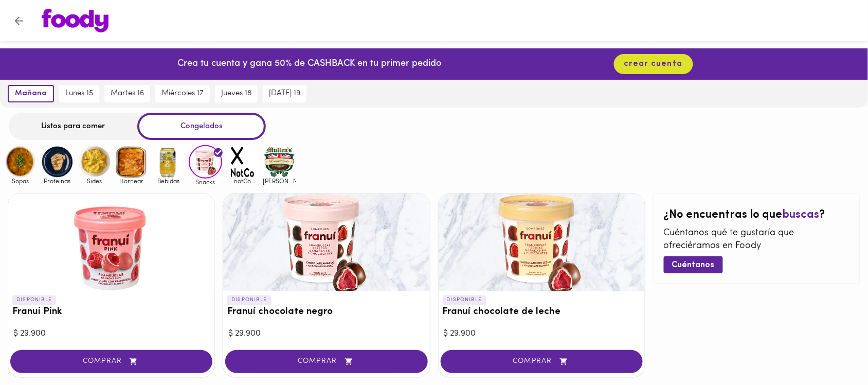 The width and height of the screenshot is (868, 385). What do you see at coordinates (111, 242) in the screenshot?
I see `div: Franui Pink` at bounding box center [111, 242].